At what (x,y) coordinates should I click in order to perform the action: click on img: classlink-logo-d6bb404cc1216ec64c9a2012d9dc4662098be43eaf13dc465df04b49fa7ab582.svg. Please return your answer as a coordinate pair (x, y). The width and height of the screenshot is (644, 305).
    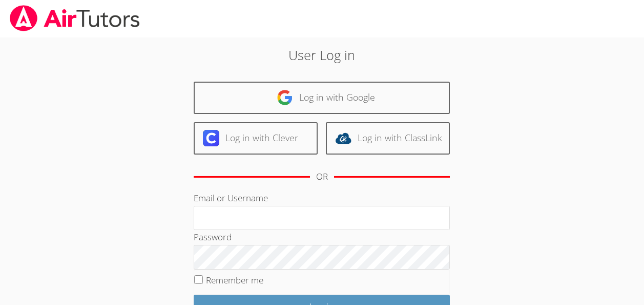
    Looking at the image, I should click on (343, 138).